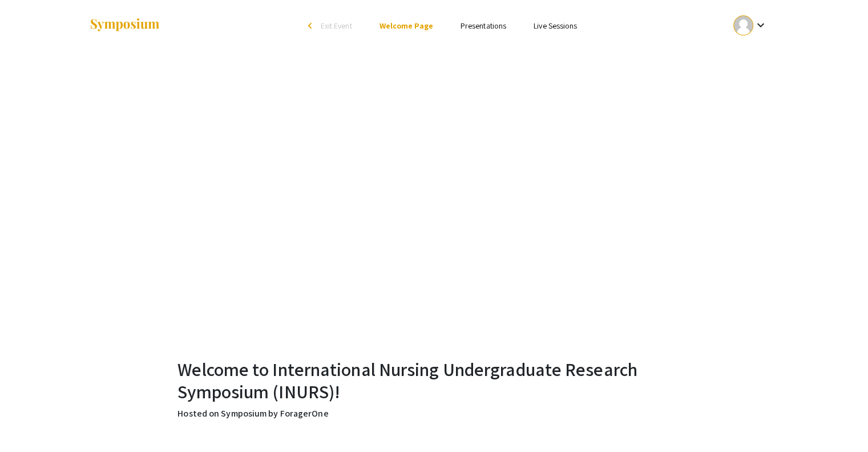 This screenshot has width=868, height=452. Describe the element at coordinates (434, 380) in the screenshot. I see `h2: Welcome to International Nursing Undergraduate Research Symposium (INURS)!` at that location.